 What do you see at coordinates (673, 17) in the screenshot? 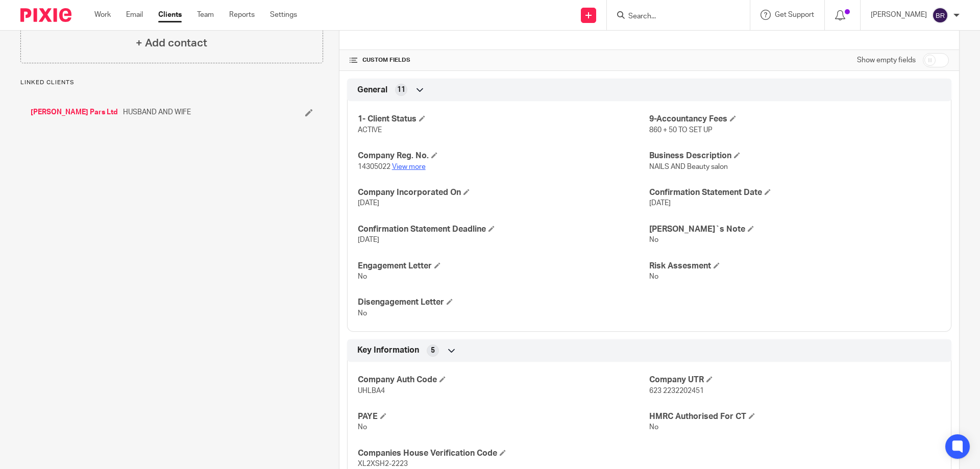
I see `input: Search` at bounding box center [673, 17].